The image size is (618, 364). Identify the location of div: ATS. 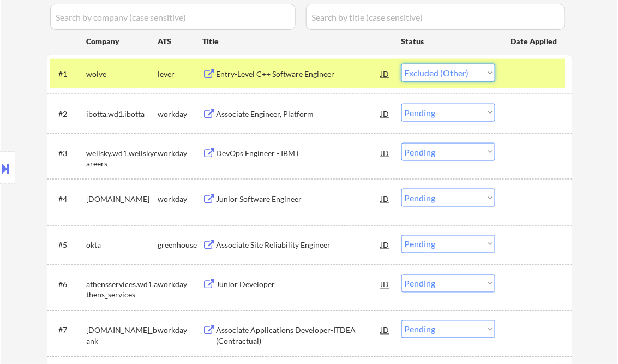
(180, 42).